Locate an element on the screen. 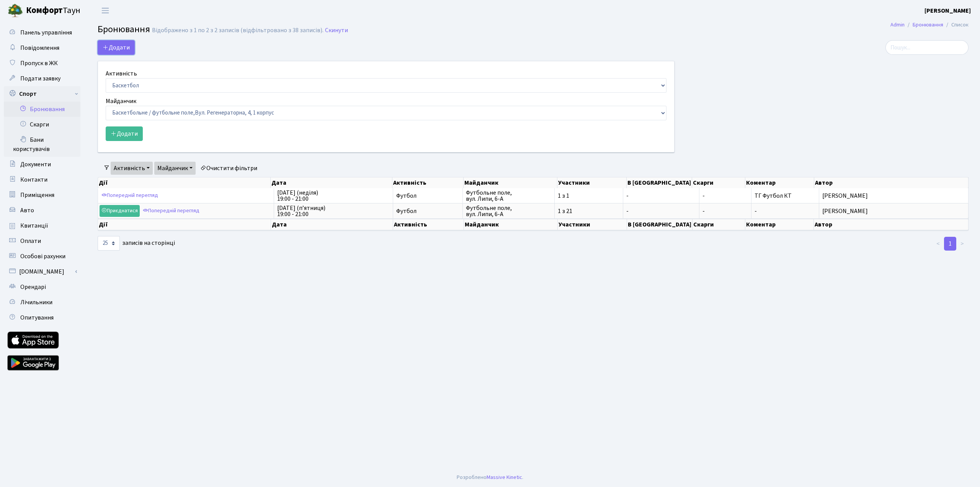  span: 1 з 21 is located at coordinates (588, 211).